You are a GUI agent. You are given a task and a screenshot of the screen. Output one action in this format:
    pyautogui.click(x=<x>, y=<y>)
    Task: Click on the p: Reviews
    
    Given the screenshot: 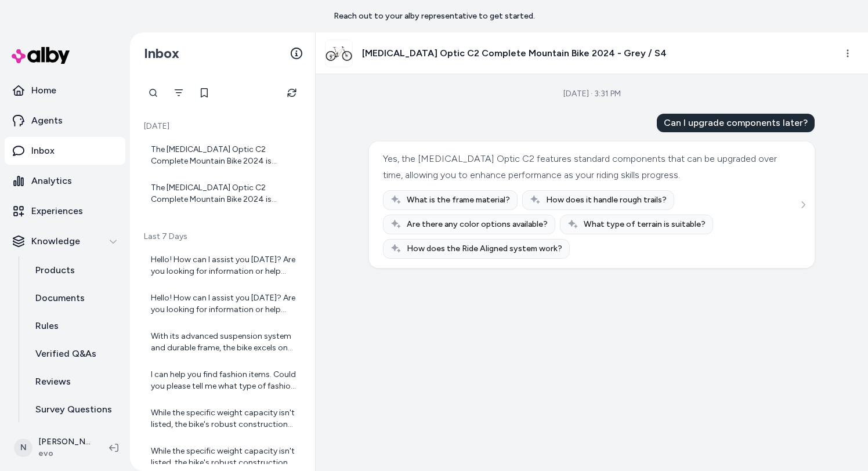 What is the action you would take?
    pyautogui.click(x=53, y=381)
    